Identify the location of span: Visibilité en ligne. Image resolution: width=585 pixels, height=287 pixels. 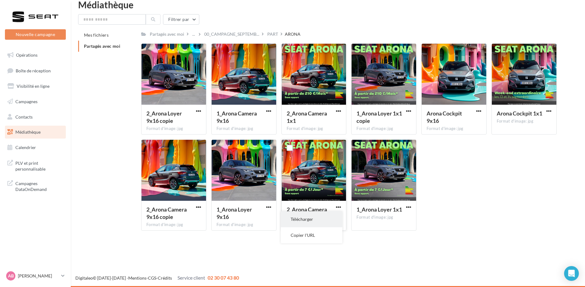
(33, 86).